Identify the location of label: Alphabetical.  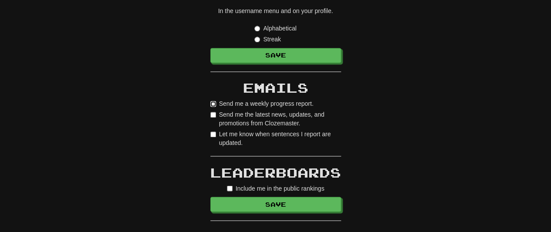
(275, 28).